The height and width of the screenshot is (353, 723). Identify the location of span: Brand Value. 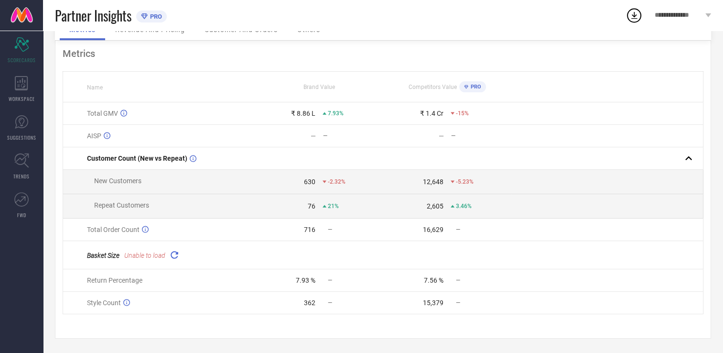
(319, 87).